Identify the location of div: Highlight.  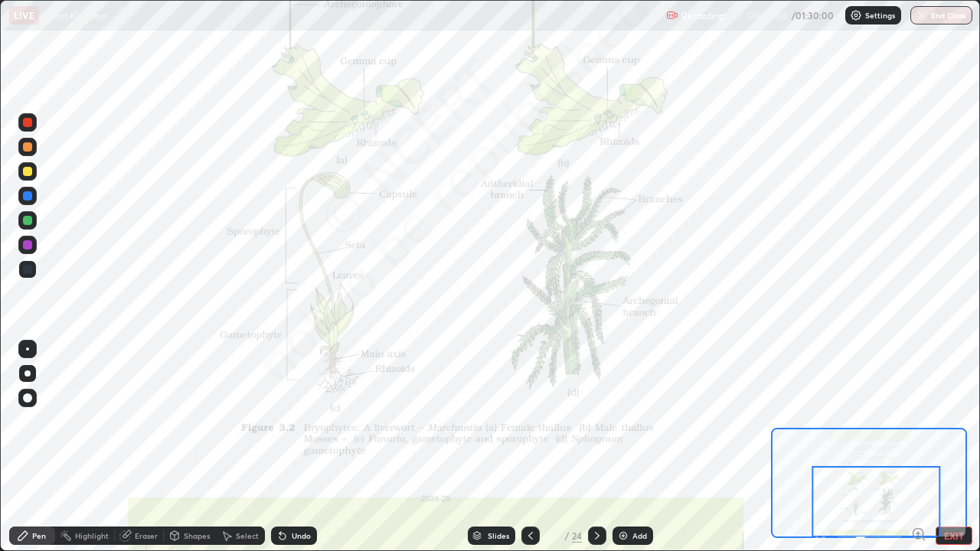
(92, 536).